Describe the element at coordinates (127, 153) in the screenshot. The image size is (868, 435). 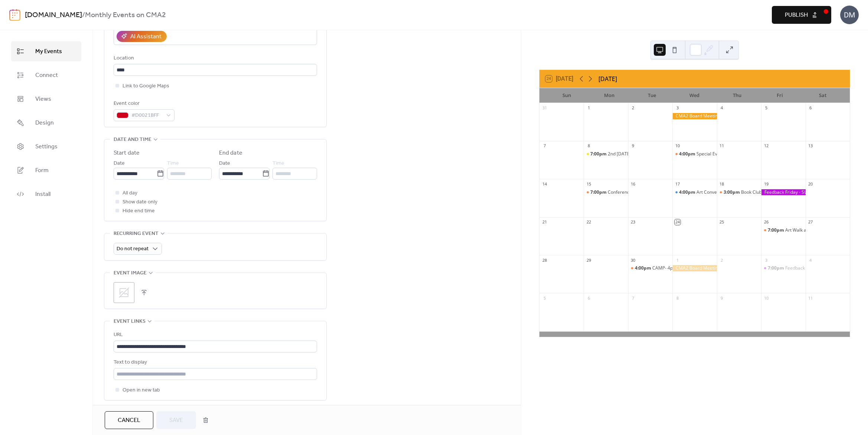
I see `div: Start date` at that location.